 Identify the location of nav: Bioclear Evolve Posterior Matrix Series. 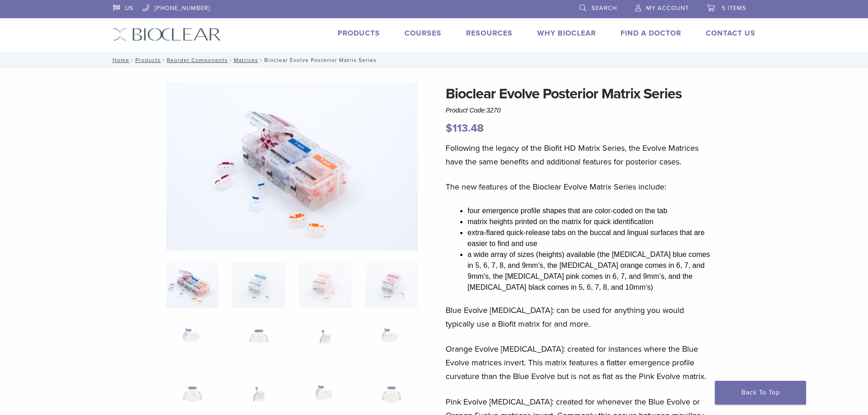
(435, 60).